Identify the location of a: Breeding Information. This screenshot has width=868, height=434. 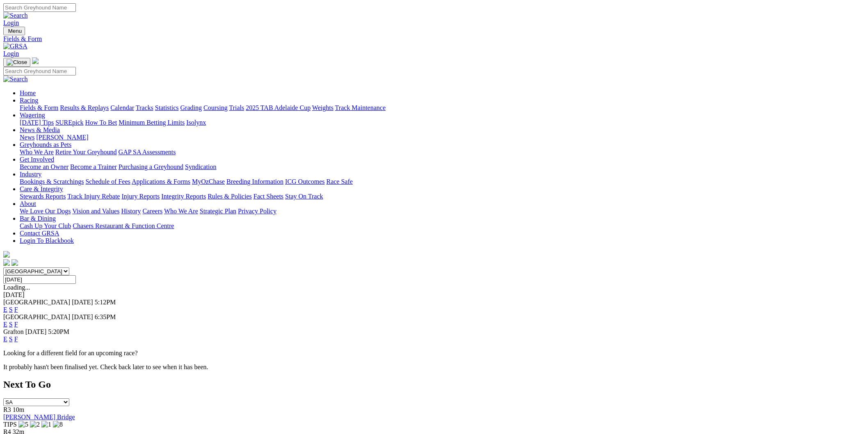
(255, 182).